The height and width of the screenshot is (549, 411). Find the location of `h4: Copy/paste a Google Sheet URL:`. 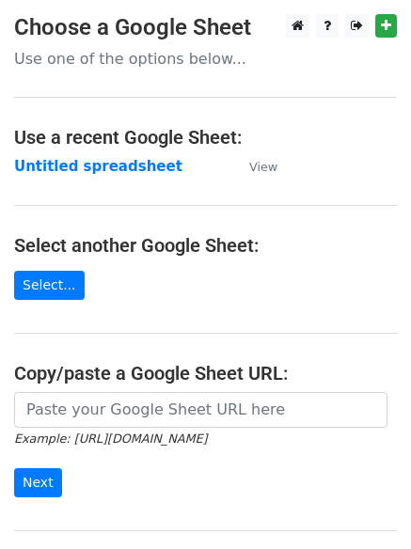

h4: Copy/paste a Google Sheet URL: is located at coordinates (205, 373).